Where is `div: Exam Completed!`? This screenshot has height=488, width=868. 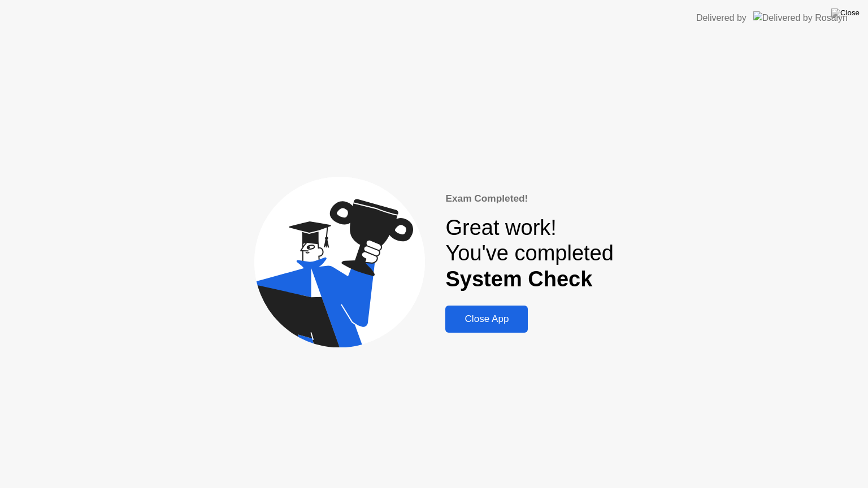 div: Exam Completed! is located at coordinates (529, 198).